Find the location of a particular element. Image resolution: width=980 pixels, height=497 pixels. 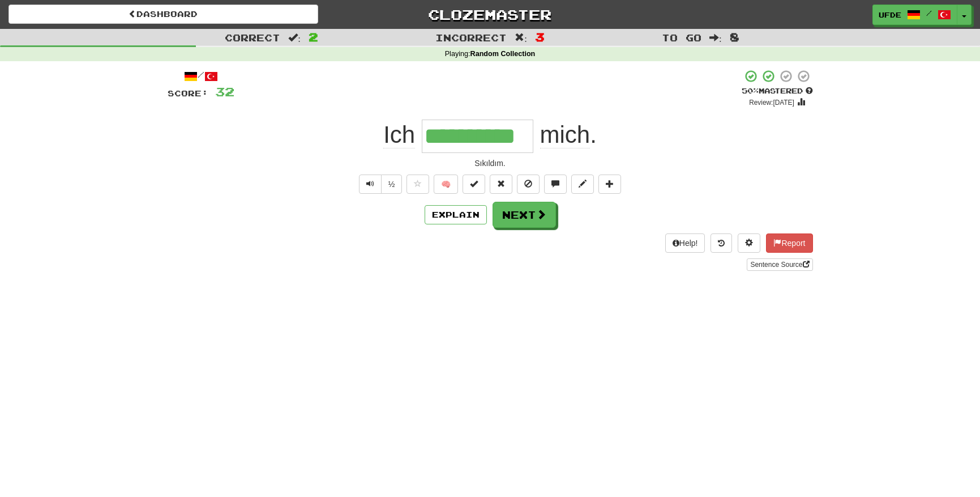

button: Set this sentence to 100% Mastered (alt+m) is located at coordinates (474, 184).